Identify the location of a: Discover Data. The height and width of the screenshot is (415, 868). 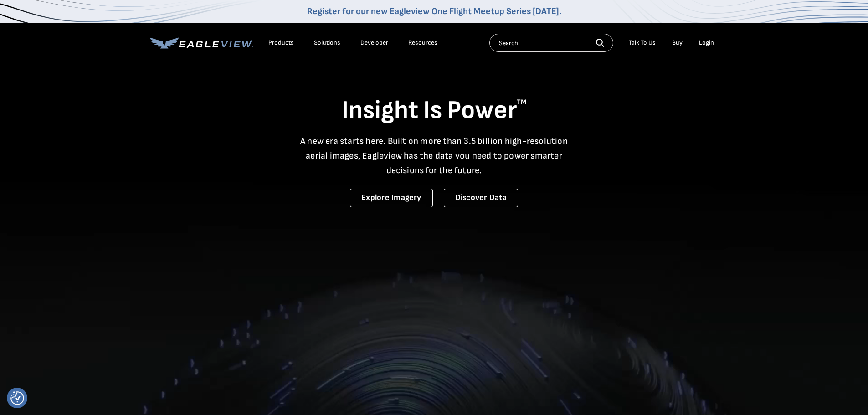
(481, 198).